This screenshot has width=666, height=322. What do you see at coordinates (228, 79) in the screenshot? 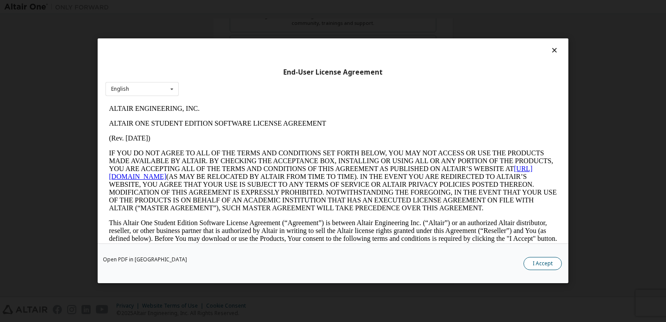
I see `p: IF YOU DO NOT AGREE TO ALL OF THE TERMS AND CONDITIONS SET FORTH BELOW, YOU MAY NOT ACCESS OR USE...` at bounding box center [228, 79].